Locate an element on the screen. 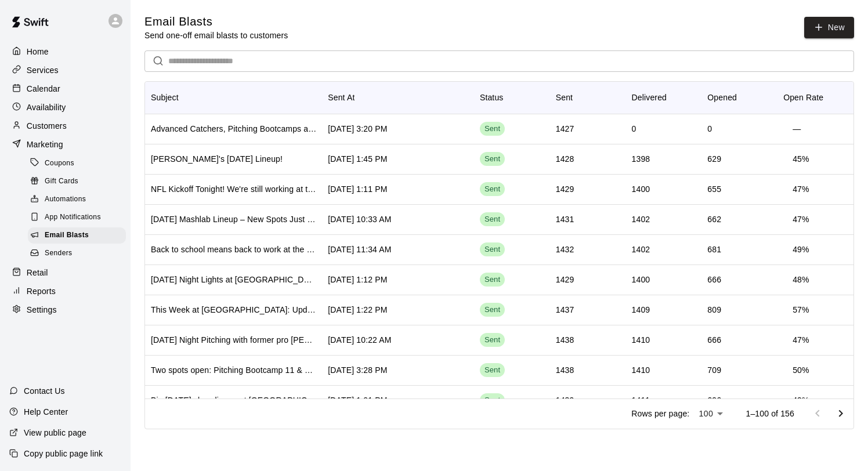 This screenshot has height=471, width=868. div: 1439 is located at coordinates (565, 400).